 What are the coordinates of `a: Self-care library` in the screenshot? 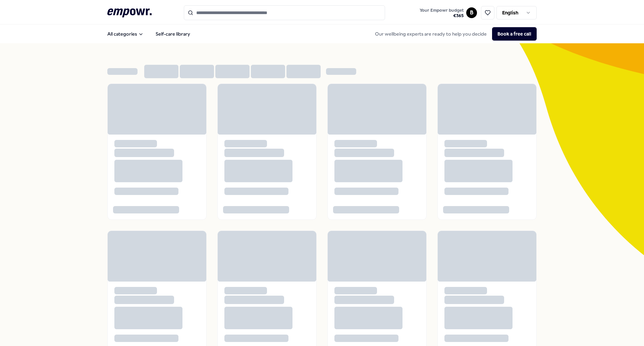 It's located at (173, 34).